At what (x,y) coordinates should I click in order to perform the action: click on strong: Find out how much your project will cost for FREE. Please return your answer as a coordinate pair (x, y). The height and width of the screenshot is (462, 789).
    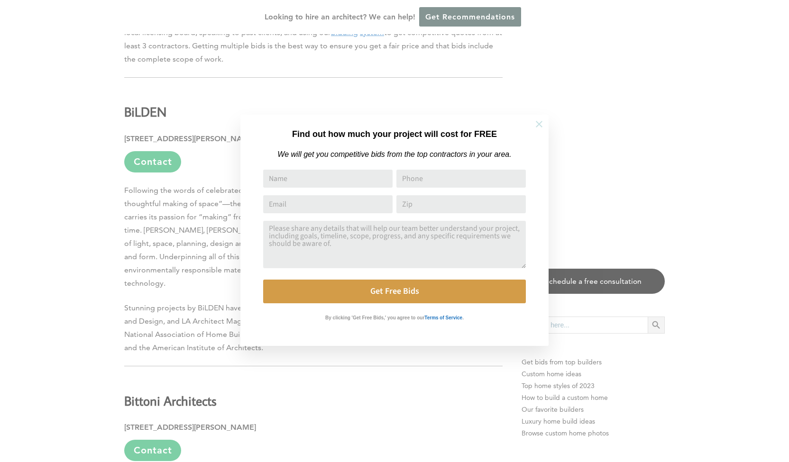
    Looking at the image, I should click on (394, 134).